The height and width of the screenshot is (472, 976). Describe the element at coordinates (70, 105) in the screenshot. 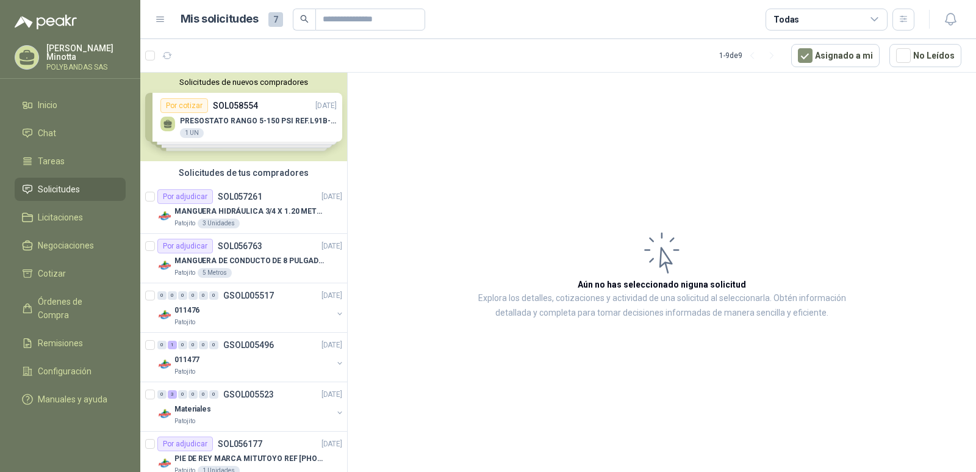

I see `a: Inicio` at that location.